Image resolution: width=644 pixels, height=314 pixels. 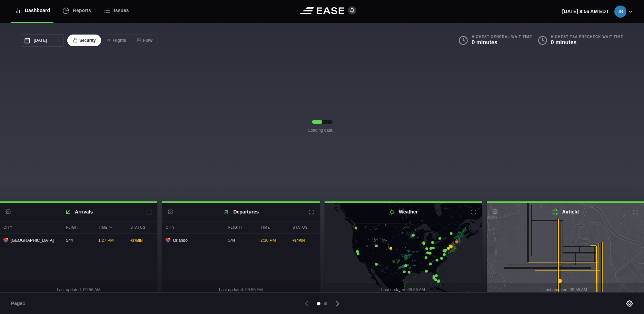 What do you see at coordinates (19, 303) in the screenshot?
I see `span: Page 1` at bounding box center [19, 303].